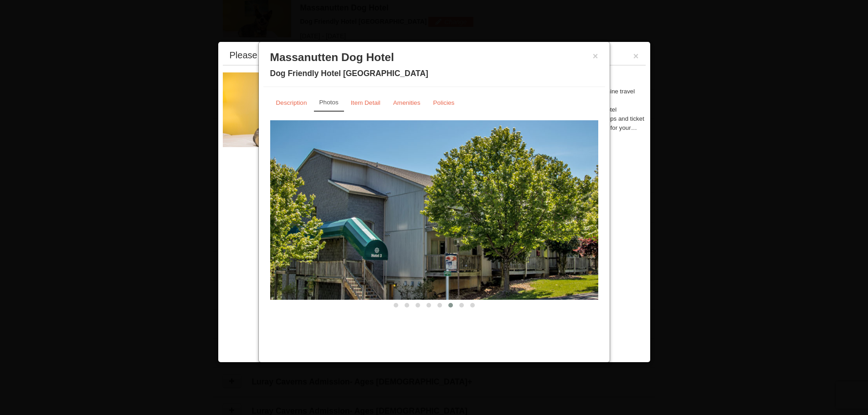 The image size is (868, 415). I want to click on h3: Massanutten Dog Hotel, so click(434, 57).